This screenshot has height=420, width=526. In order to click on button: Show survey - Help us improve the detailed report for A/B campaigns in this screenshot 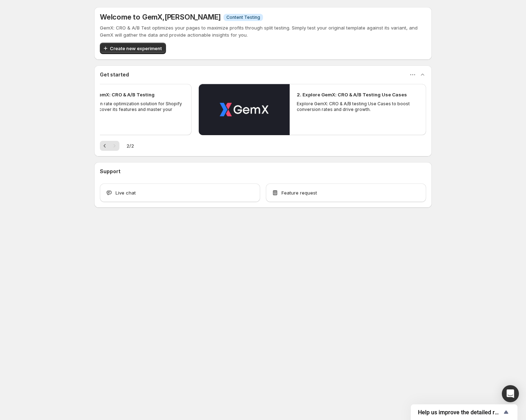, I will do `click(464, 412)`.